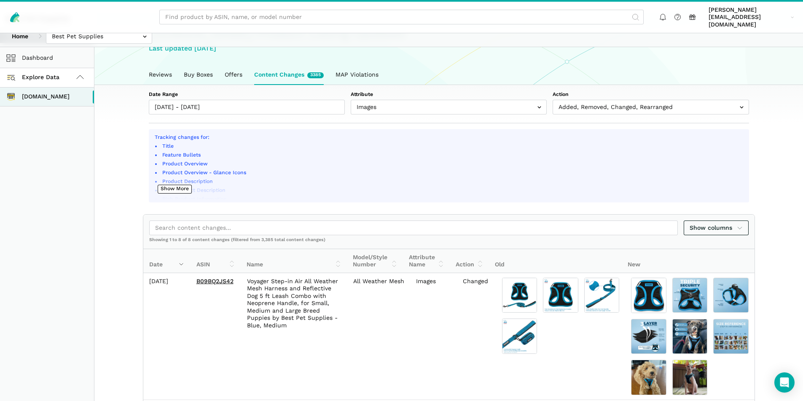 The image size is (803, 401). What do you see at coordinates (448, 107) in the screenshot?
I see `input: Images` at bounding box center [448, 107].